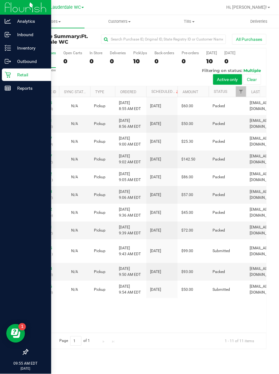  Describe the element at coordinates (128, 92) in the screenshot. I see `a: Ordered` at that location.